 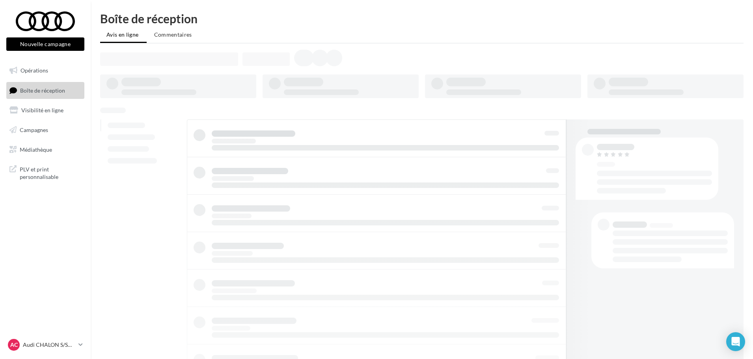 What do you see at coordinates (34, 70) in the screenshot?
I see `span: Opérations` at bounding box center [34, 70].